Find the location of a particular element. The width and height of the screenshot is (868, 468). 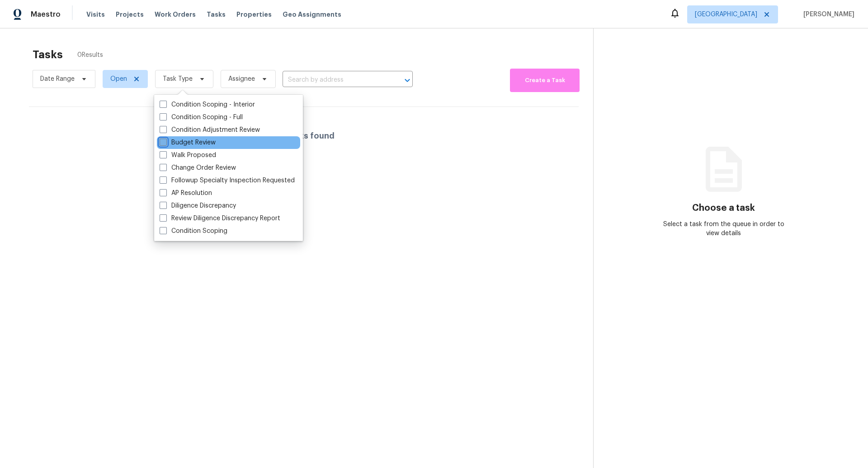

button: Open is located at coordinates (407, 80).